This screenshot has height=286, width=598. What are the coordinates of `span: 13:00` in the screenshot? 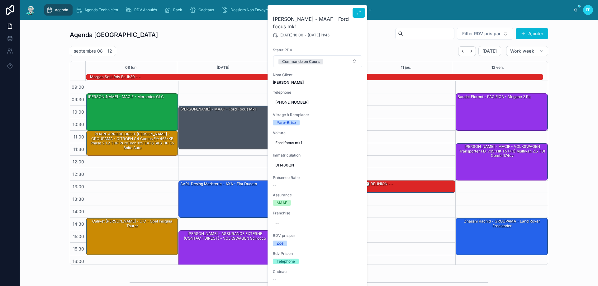 It's located at (78, 187).